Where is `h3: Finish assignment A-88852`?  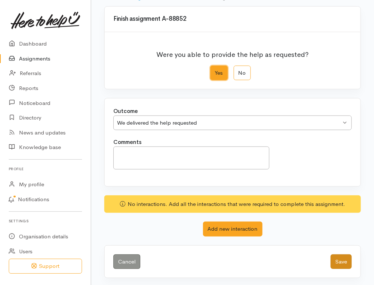 h3: Finish assignment A-88852 is located at coordinates (232, 19).